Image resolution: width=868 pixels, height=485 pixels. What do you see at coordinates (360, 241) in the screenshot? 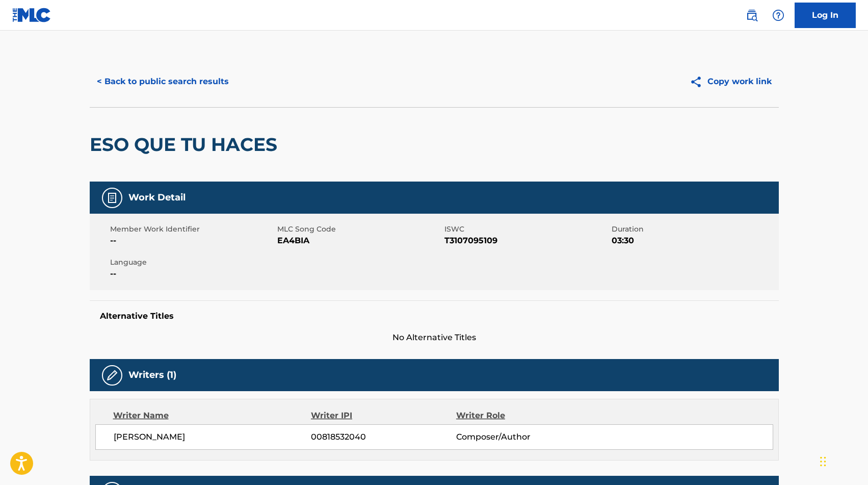
I see `span: EA4BIA` at bounding box center [360, 241].